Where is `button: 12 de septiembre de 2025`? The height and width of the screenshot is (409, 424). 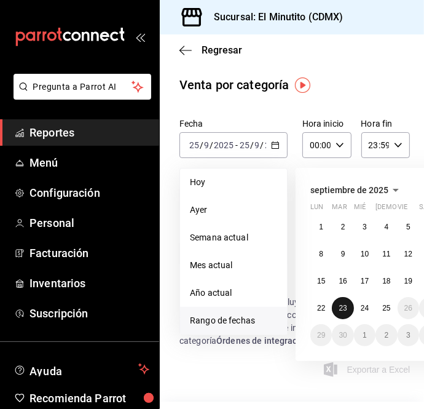 button: 12 de septiembre de 2025 is located at coordinates (408, 254).